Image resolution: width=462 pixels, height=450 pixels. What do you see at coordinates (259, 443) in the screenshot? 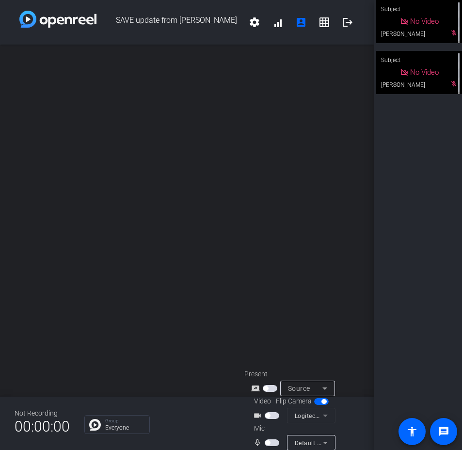
I see `mat-icon: mic_none` at bounding box center [259, 443].